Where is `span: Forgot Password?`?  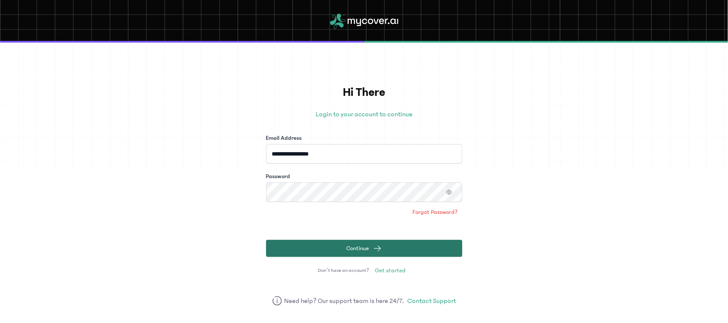 span: Forgot Password? is located at coordinates (435, 212).